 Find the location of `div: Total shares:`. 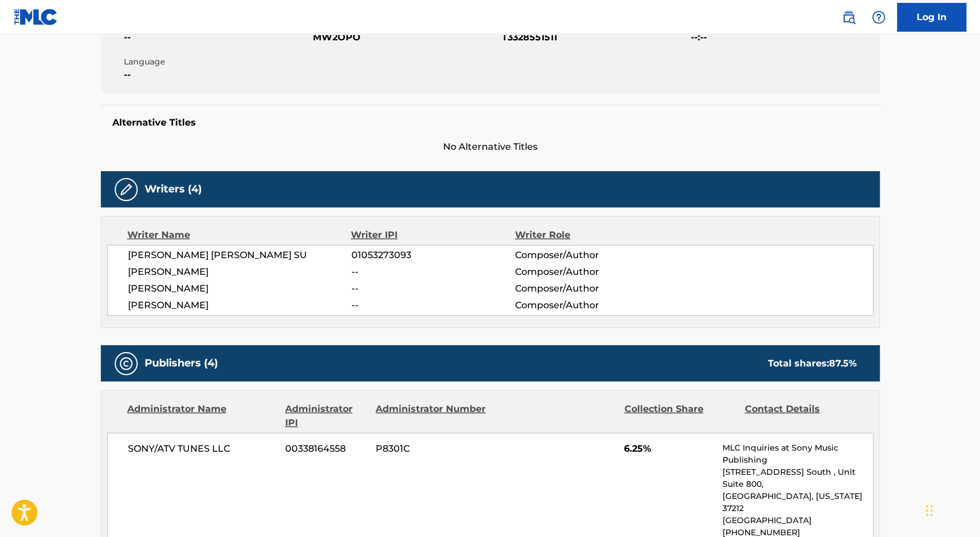

div: Total shares: is located at coordinates (812, 363).